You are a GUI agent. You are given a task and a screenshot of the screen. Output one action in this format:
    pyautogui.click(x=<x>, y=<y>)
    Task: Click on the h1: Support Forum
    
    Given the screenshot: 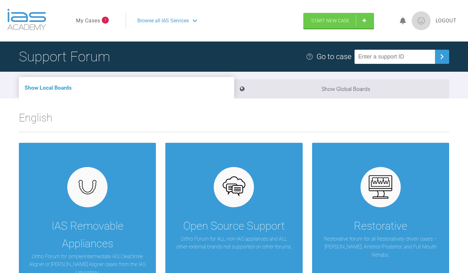 What is the action you would take?
    pyautogui.click(x=64, y=57)
    